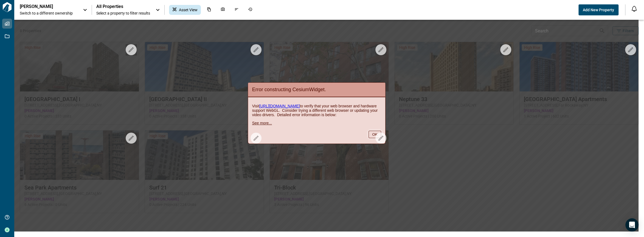 This screenshot has width=644, height=237. Describe the element at coordinates (123, 7) in the screenshot. I see `span: All Properties` at that location.